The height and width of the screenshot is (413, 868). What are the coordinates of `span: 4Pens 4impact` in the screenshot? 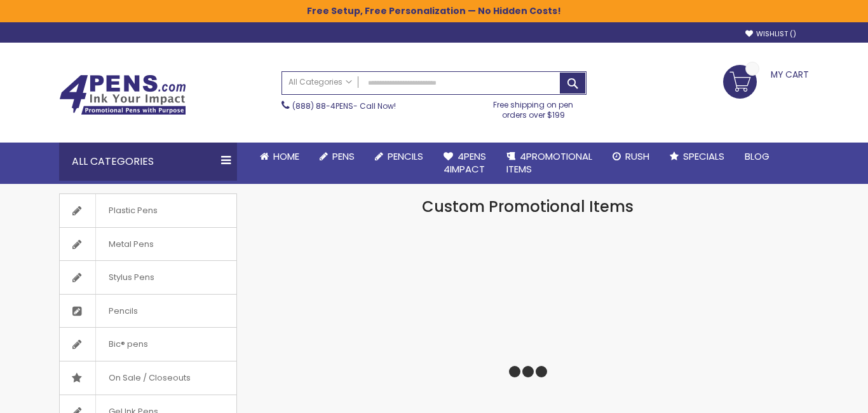 It's located at (464, 162).